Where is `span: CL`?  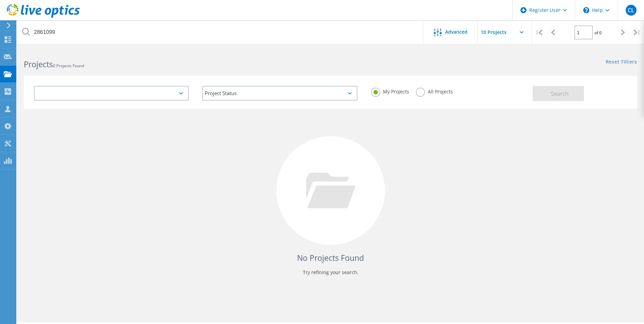 span: CL is located at coordinates (631, 11).